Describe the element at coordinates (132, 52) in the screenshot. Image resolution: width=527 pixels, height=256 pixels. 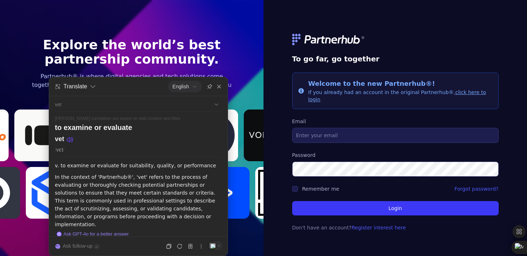
I see `h1: Explore the world’s best partnership community.` at that location.